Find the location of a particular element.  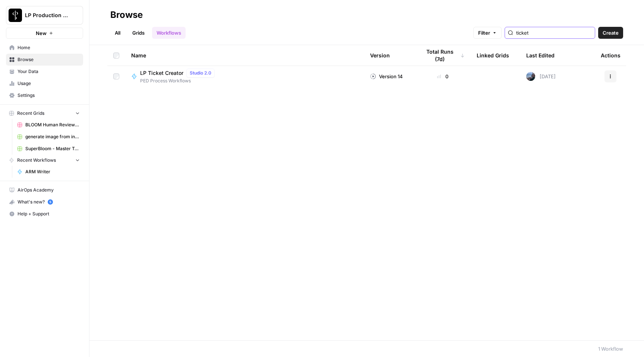

img: imtbutxky5a83lftvrm2mmrl9v6v is located at coordinates (531, 76).